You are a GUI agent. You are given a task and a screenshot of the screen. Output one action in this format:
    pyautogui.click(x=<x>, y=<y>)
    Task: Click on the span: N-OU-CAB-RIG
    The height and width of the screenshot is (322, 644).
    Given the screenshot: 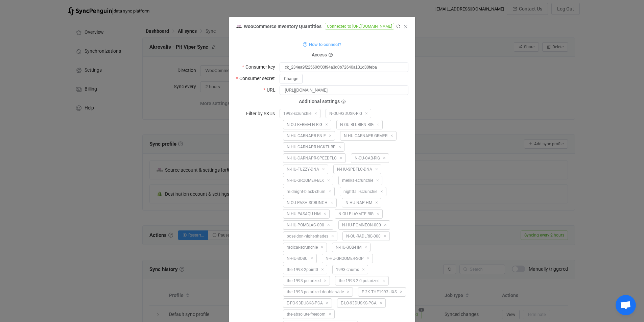 What is the action you would take?
    pyautogui.click(x=370, y=158)
    